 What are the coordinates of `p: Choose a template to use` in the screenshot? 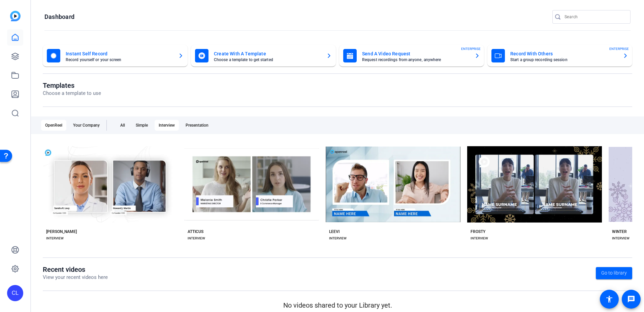 It's located at (72, 93).